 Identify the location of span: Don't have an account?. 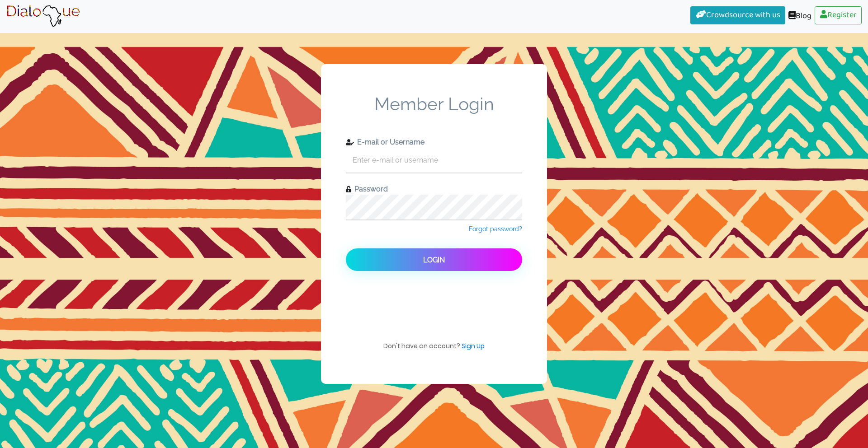
(434, 350).